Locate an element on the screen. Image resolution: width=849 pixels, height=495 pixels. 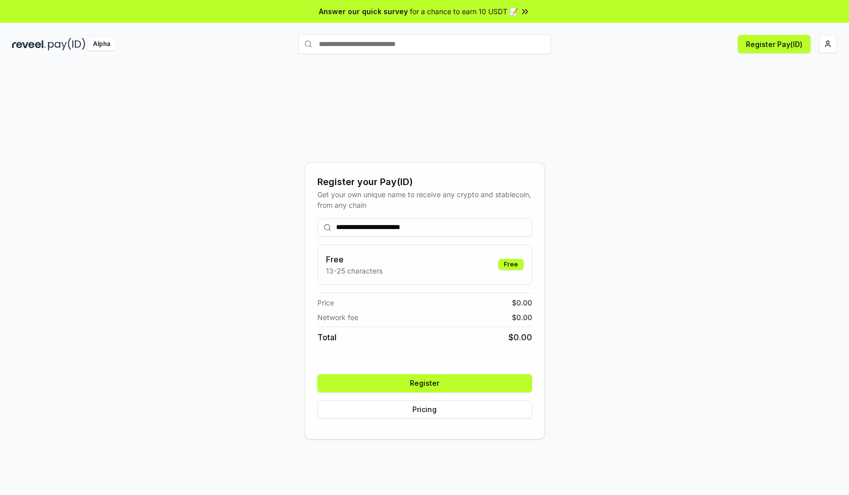
span: Answer our quick survey is located at coordinates (364, 11).